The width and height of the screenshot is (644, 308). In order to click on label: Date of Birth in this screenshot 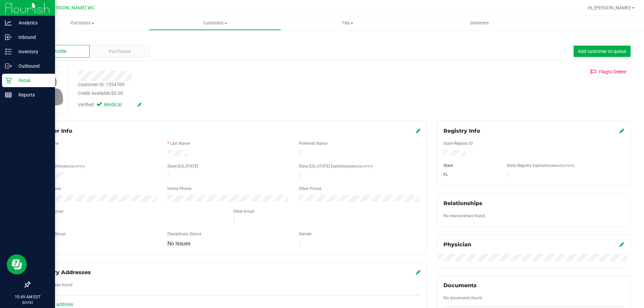, I will do `click(61, 166)`.